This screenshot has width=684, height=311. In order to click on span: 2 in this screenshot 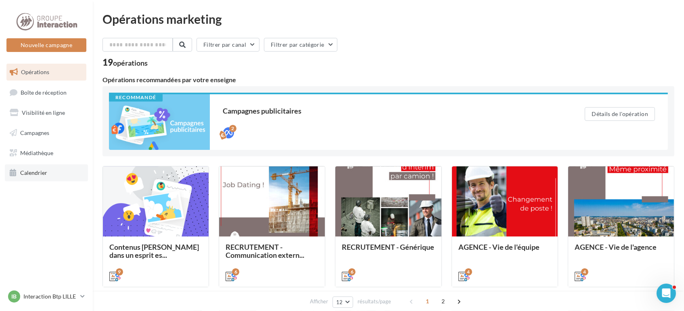, I will do `click(443, 302)`.